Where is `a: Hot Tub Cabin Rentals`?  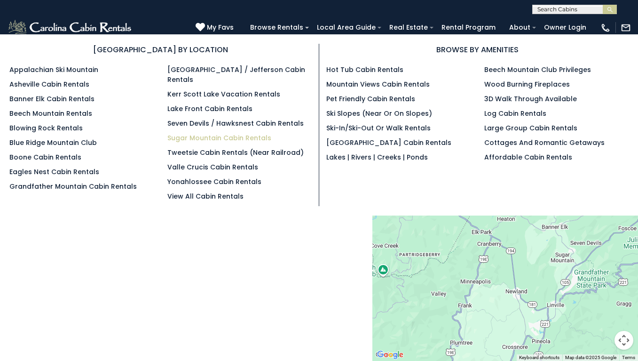
a: Hot Tub Cabin Rentals is located at coordinates (365, 70).